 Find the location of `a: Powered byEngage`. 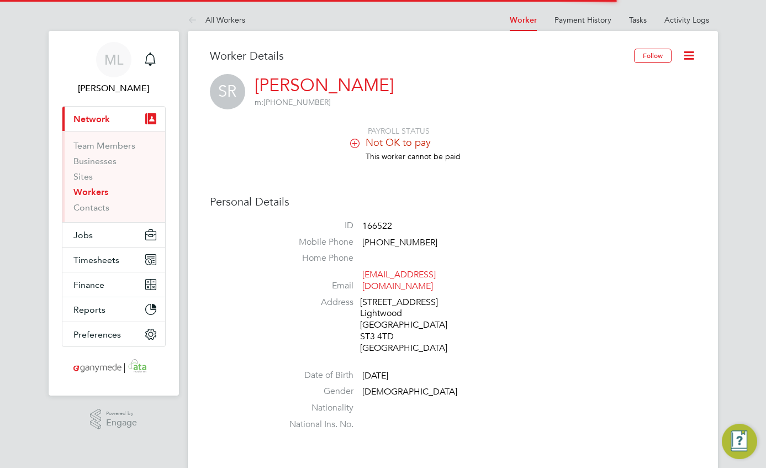

a: Powered byEngage is located at coordinates (113, 419).